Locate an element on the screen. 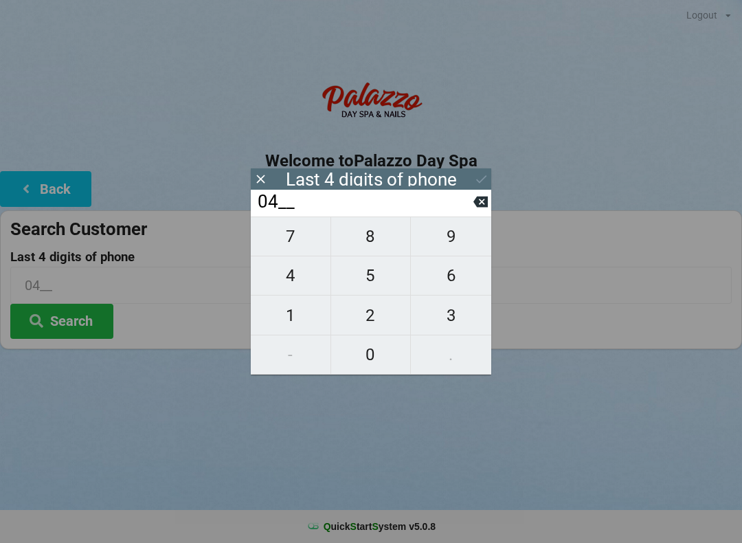 The width and height of the screenshot is (742, 543). button: 3 is located at coordinates (451, 315).